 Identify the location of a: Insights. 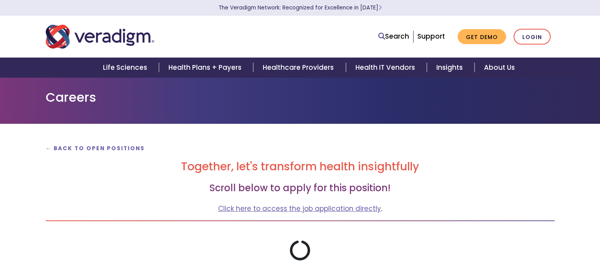
(451, 67).